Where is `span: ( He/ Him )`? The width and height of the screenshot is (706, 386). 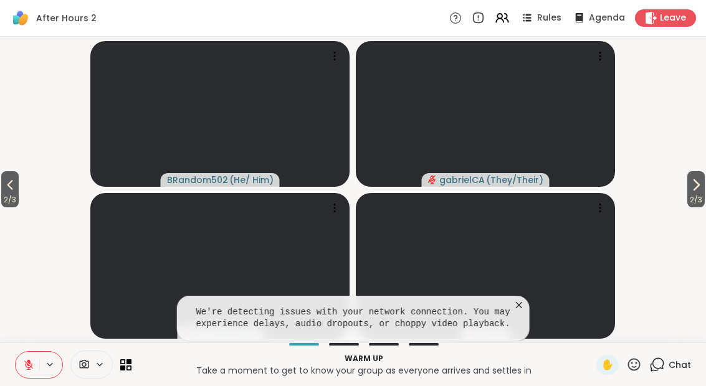
span: ( He/ Him ) is located at coordinates (251, 180).